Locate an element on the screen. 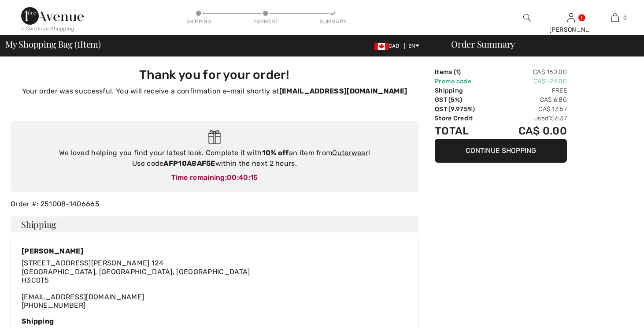 Image resolution: width=644 pixels, height=328 pixels. img: My Bag is located at coordinates (615, 18).